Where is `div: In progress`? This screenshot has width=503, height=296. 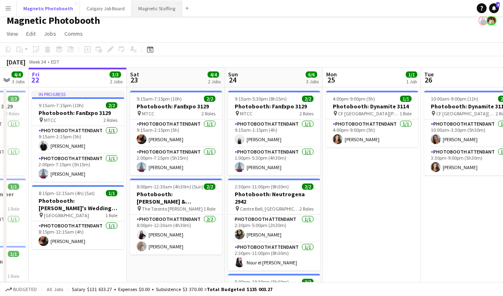 div: In progress is located at coordinates (78, 94).